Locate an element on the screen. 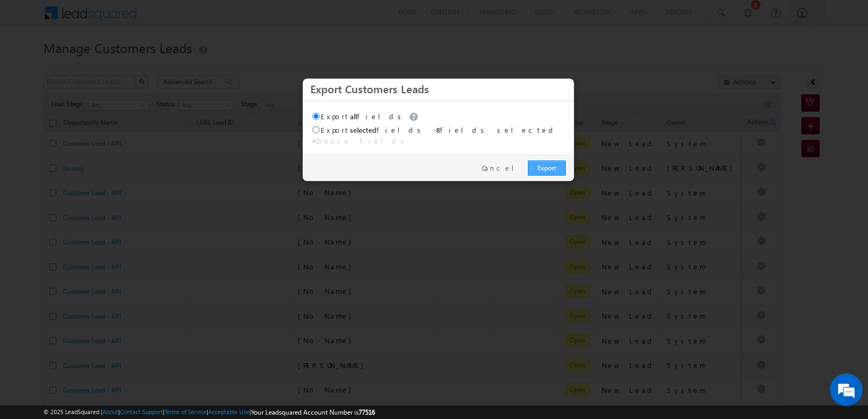  span: © 2025 LeadSquared | | | | | is located at coordinates (209, 412).